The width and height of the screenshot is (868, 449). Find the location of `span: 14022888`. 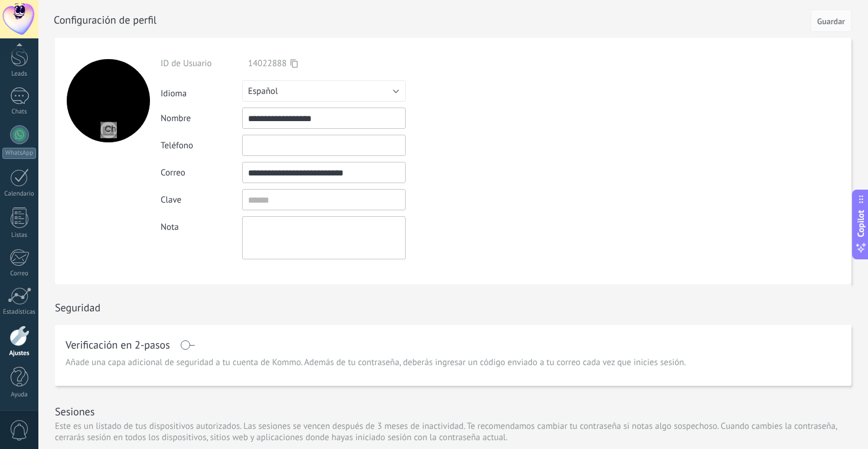

span: 14022888 is located at coordinates (267, 63).